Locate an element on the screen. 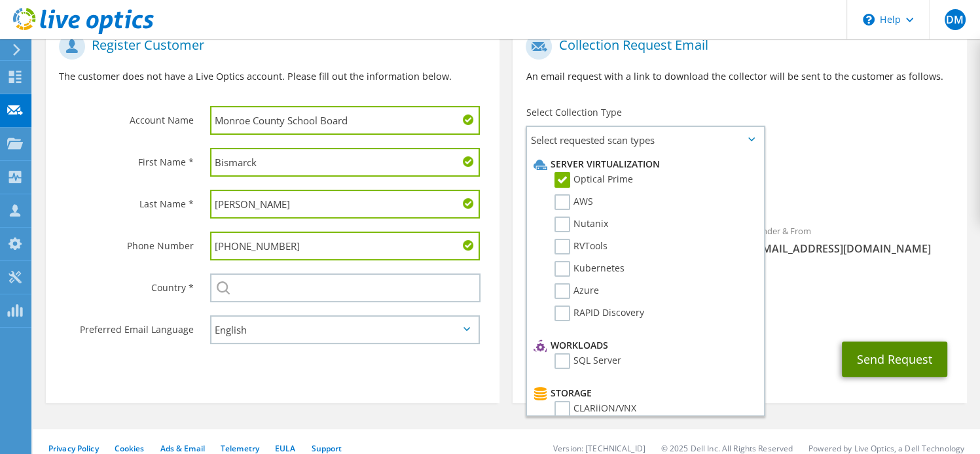 This screenshot has height=454, width=980. li: © 2025 Dell Inc. All Rights Reserved is located at coordinates (726, 448).